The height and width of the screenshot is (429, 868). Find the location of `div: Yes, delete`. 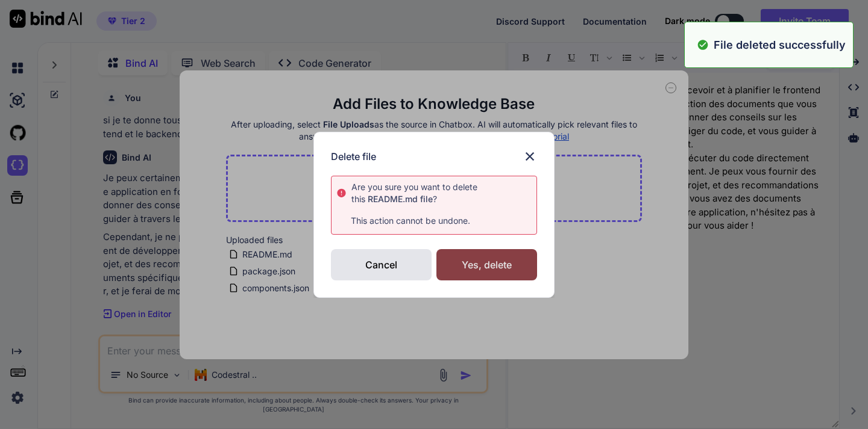

div: Yes, delete is located at coordinates (486, 265).